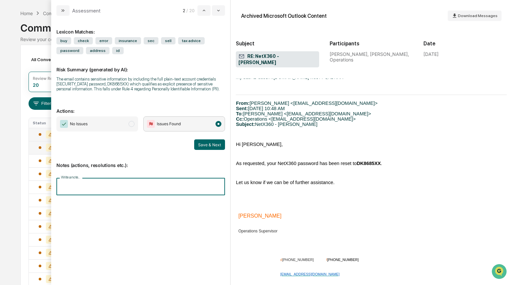 This screenshot has width=512, height=285. Describe the element at coordinates (49, 78) in the screenshot. I see `div: Review Required` at that location.